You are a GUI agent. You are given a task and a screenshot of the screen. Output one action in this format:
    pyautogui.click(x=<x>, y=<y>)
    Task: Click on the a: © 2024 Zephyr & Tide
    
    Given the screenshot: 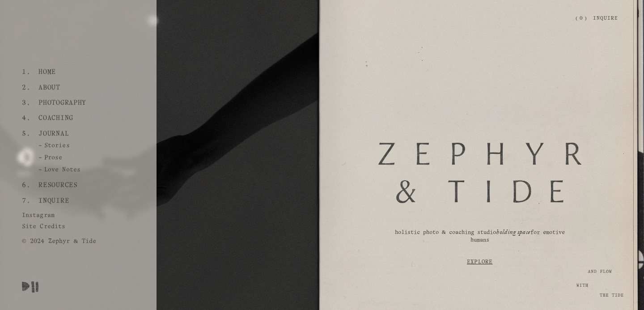 What is the action you would take?
    pyautogui.click(x=61, y=239)
    